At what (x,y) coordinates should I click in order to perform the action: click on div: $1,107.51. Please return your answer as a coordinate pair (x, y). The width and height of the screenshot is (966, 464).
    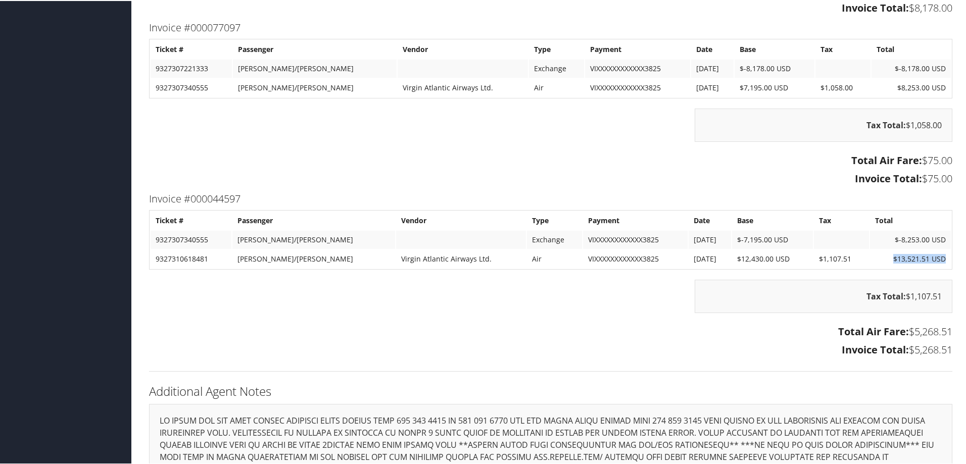
    Looking at the image, I should click on (824, 296).